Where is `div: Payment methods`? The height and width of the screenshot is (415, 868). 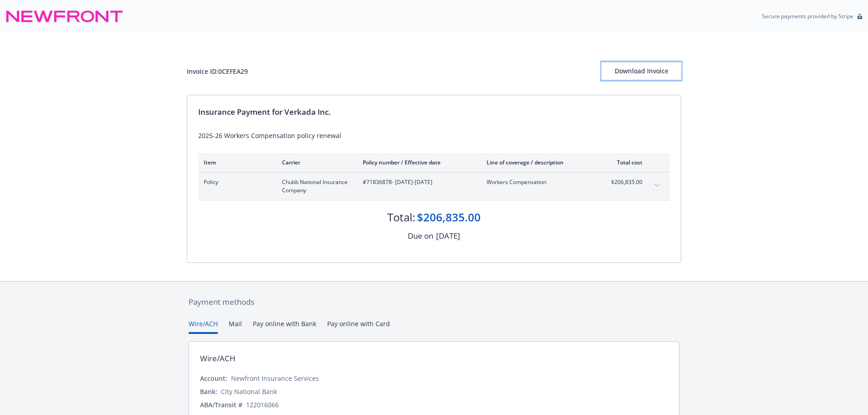
div: Payment methods is located at coordinates (434, 302).